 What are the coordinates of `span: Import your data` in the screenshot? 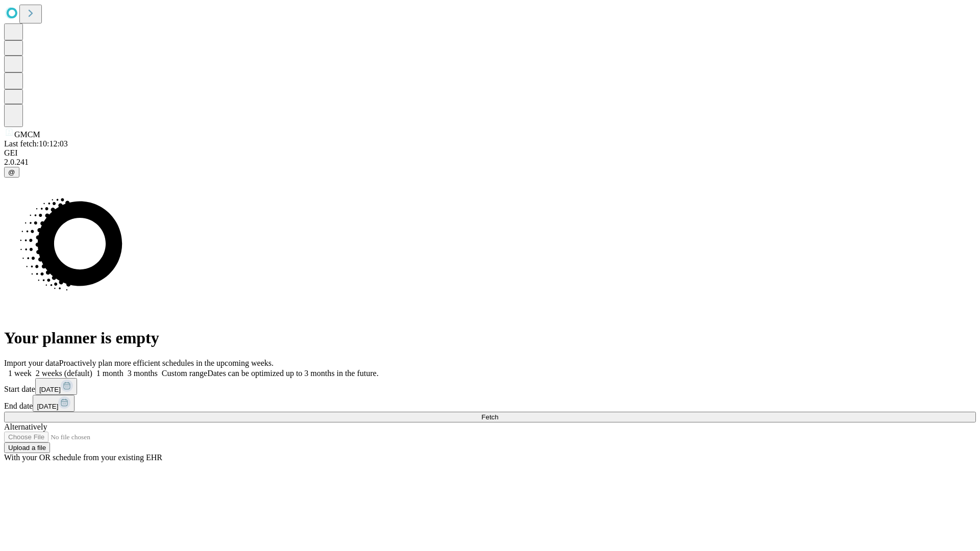 It's located at (31, 363).